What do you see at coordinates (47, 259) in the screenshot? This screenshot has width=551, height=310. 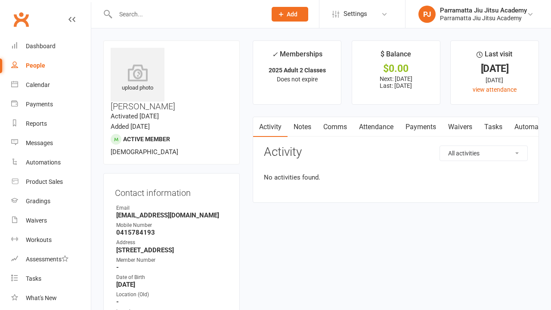 I see `div: Assessments` at bounding box center [47, 259].